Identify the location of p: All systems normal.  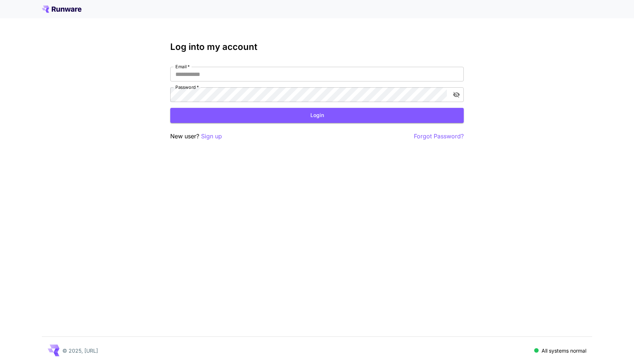
(564, 350).